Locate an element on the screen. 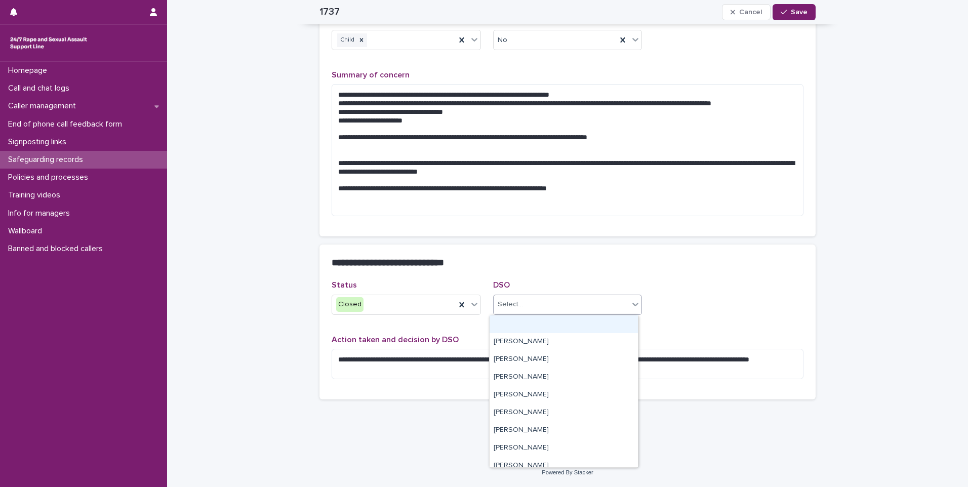  p: Banned and blocked callers is located at coordinates (57, 248).